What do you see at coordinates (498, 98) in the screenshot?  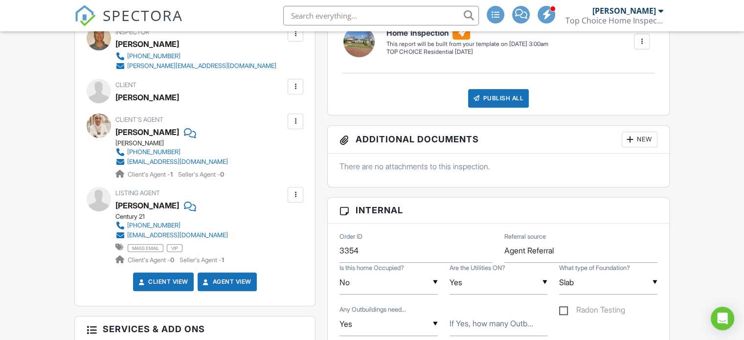 I see `div: Publish All` at bounding box center [498, 98].